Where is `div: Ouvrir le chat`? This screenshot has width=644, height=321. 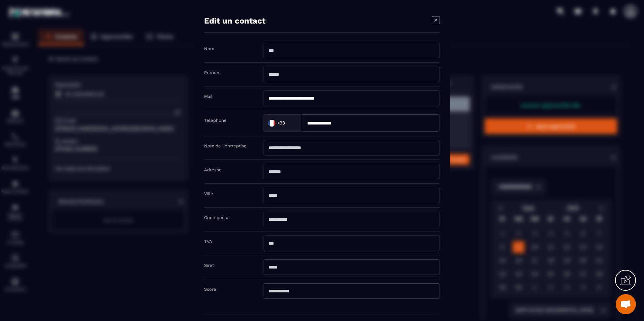
div: Ouvrir le chat is located at coordinates (626, 304).